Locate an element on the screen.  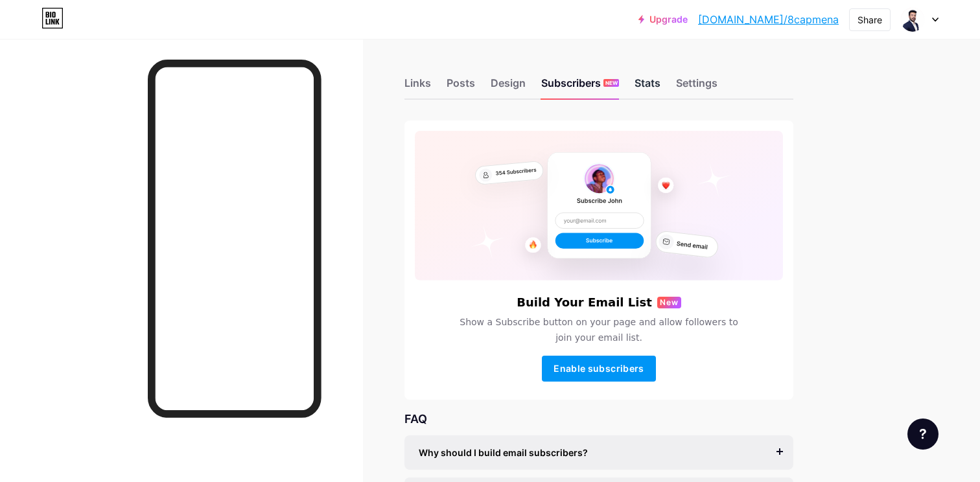
a: Upgrade is located at coordinates (663, 19).